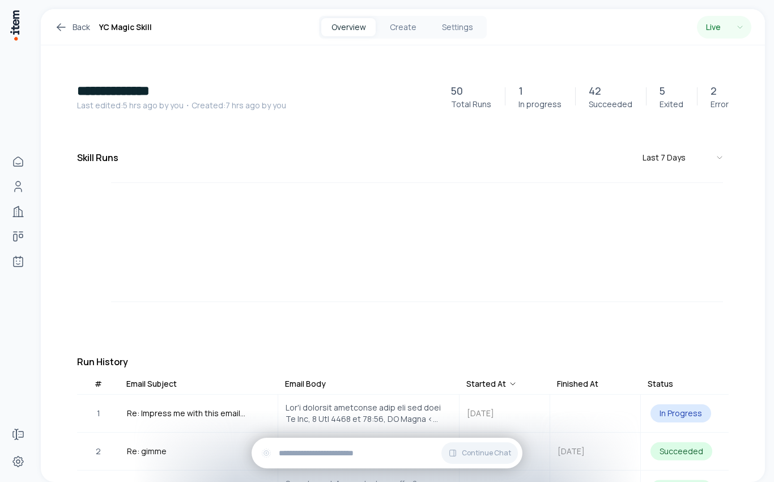  Describe the element at coordinates (18, 186) in the screenshot. I see `a: Contacts` at that location.